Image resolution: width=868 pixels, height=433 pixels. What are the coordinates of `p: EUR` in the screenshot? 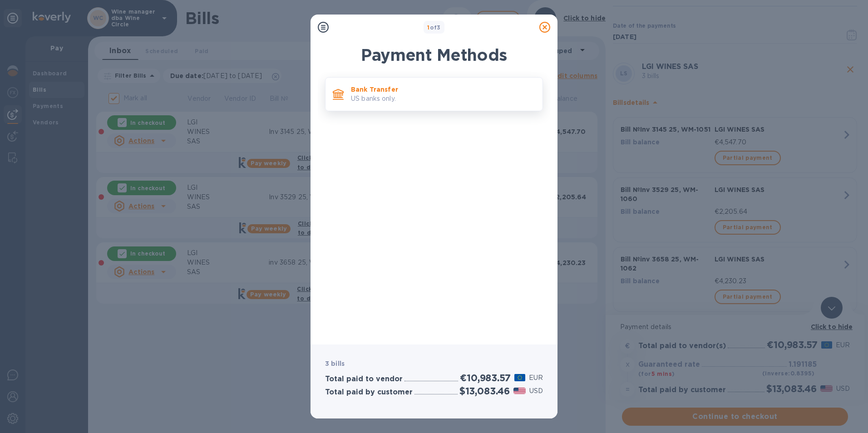 It's located at (535, 378).